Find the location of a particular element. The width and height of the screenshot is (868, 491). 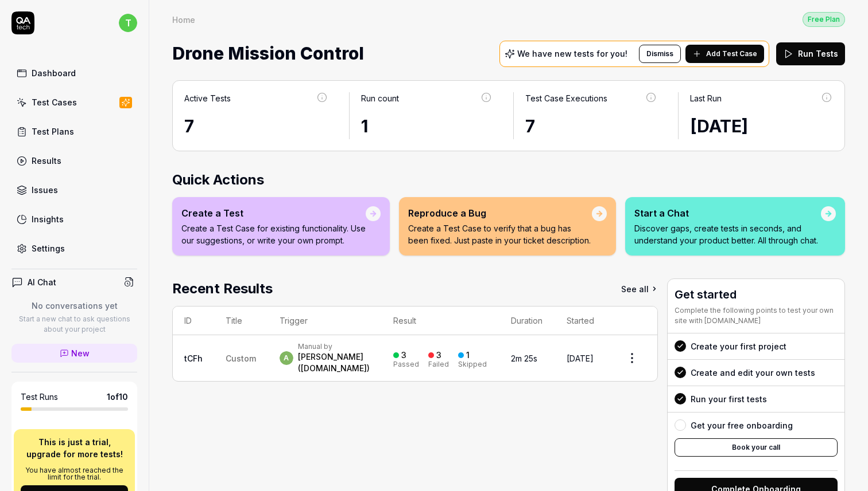

div: Issues is located at coordinates (45, 190).